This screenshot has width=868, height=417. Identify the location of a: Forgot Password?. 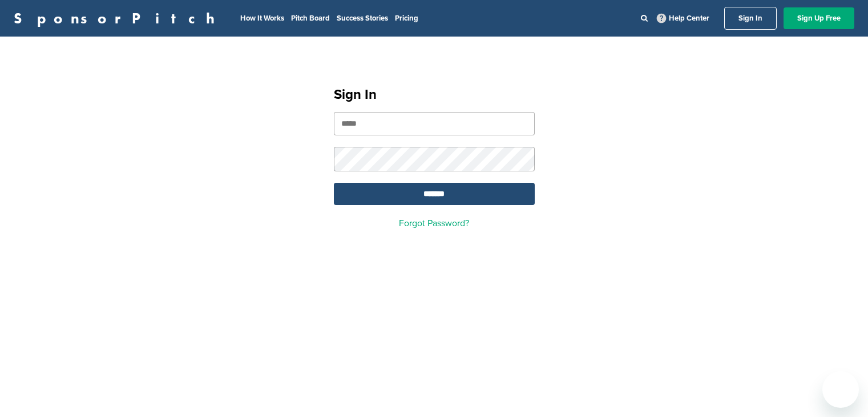
(434, 224).